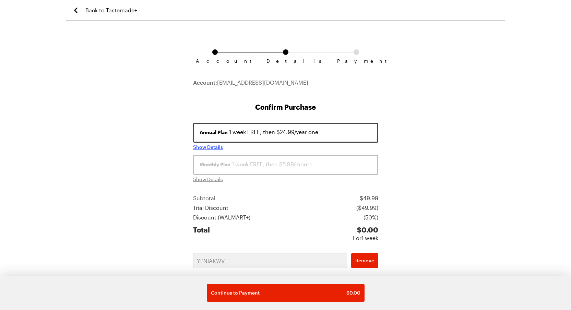  I want to click on div: 1 week FREE, then $24.99/year one, so click(286, 132).